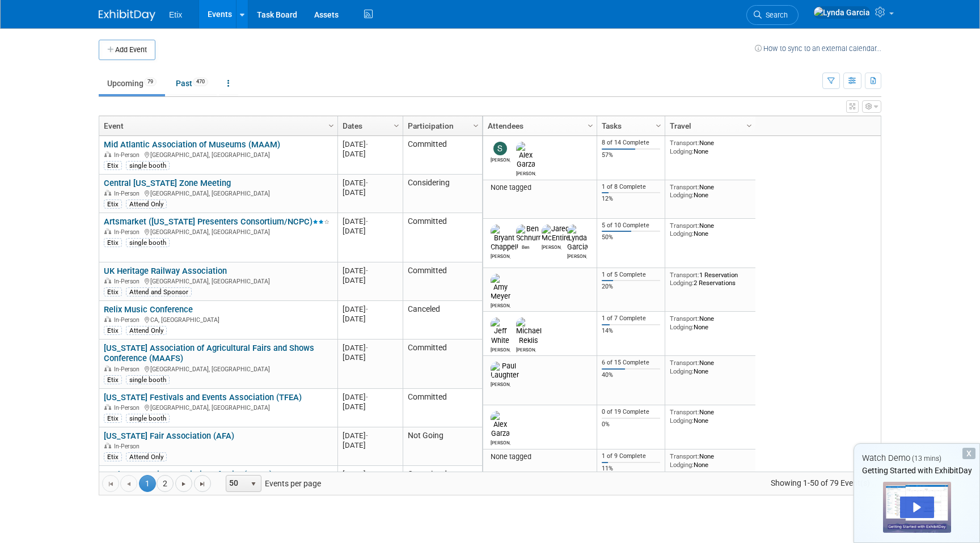 Image resolution: width=980 pixels, height=543 pixels. What do you see at coordinates (272, 484) in the screenshot?
I see `span: Events per page` at bounding box center [272, 484].